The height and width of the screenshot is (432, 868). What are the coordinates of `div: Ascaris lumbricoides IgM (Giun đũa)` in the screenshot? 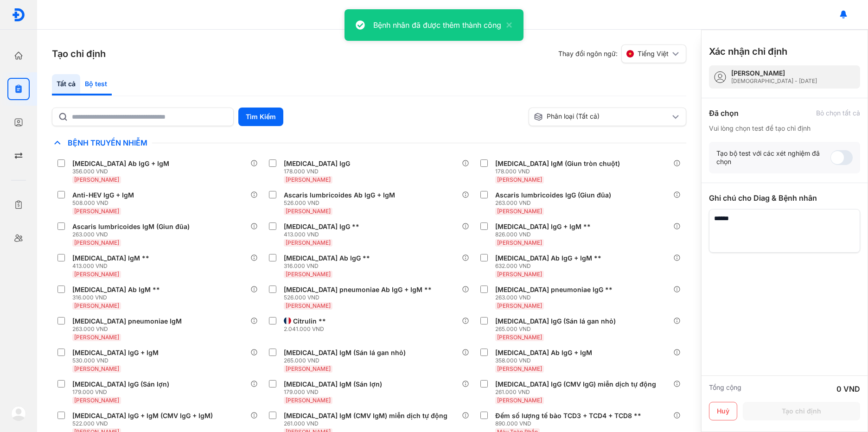 It's located at (131, 227).